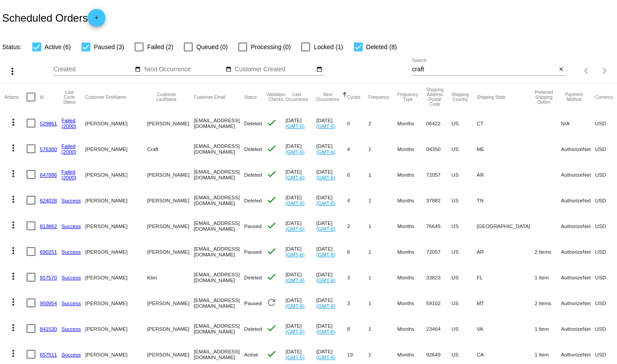 The height and width of the screenshot is (364, 617). I want to click on button: Change sorting for ShippingState, so click(491, 97).